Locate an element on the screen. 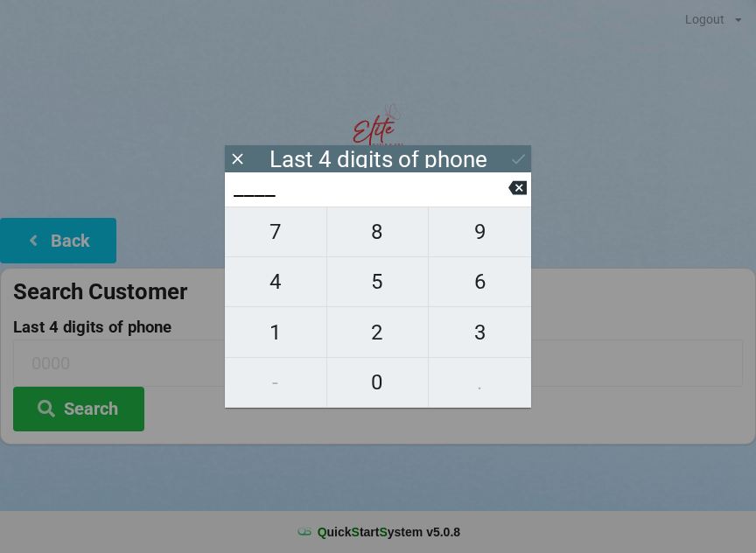 Image resolution: width=756 pixels, height=553 pixels. button: 2 is located at coordinates (378, 331).